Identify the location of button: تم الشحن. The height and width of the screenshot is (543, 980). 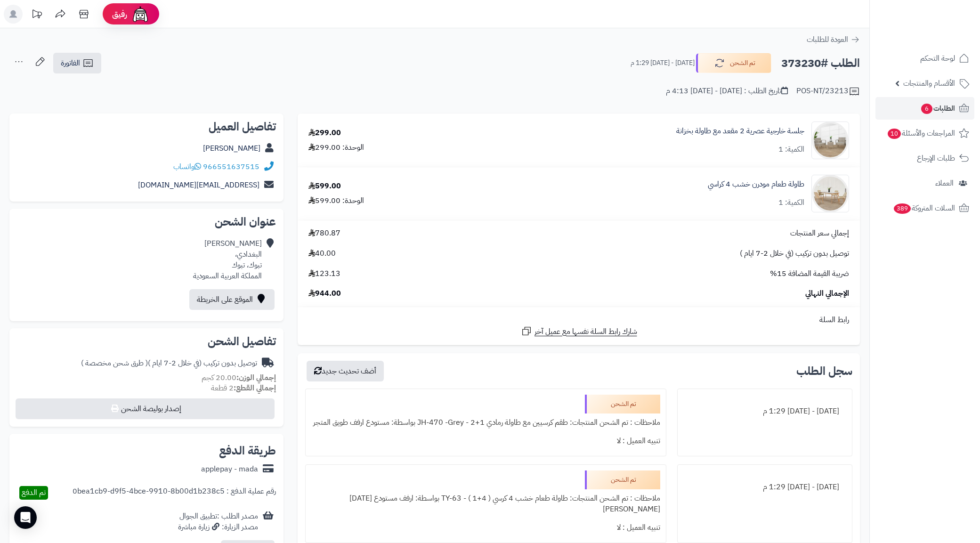
(733, 63).